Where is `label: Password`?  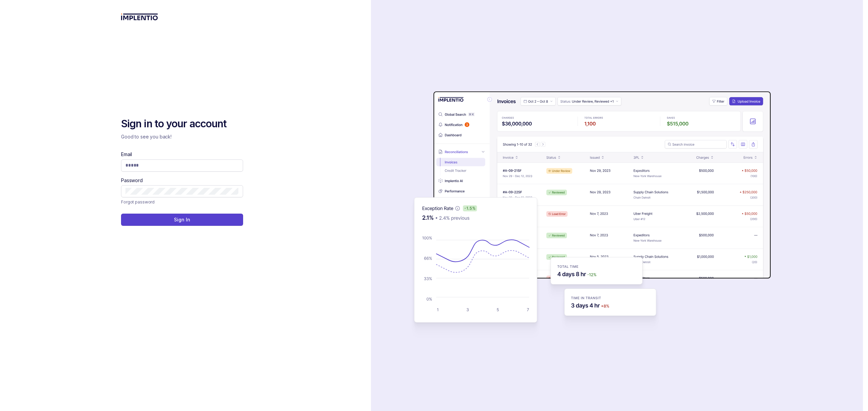
label: Password is located at coordinates (132, 181).